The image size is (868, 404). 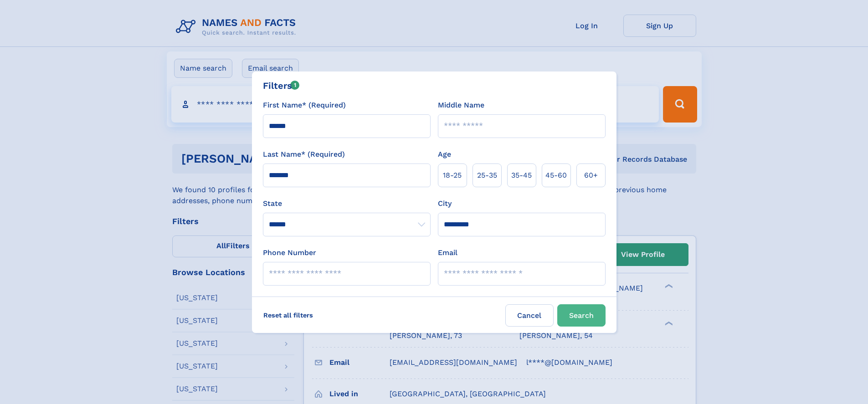 What do you see at coordinates (452, 176) in the screenshot?
I see `span: 18‑25` at bounding box center [452, 176].